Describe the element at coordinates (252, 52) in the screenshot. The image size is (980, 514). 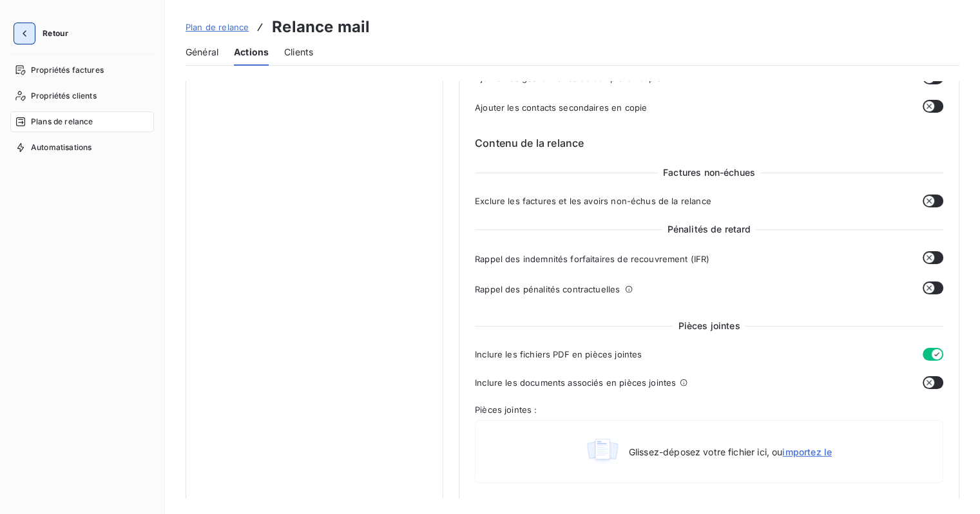
I see `span: Actions` at that location.